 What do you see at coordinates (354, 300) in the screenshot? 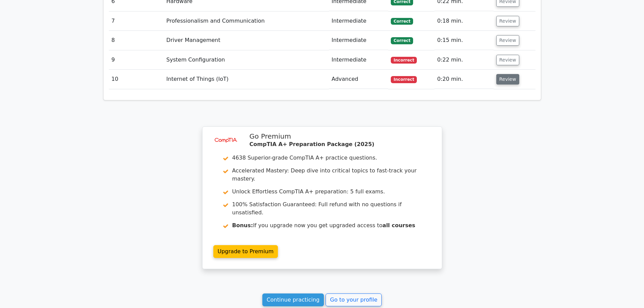
I see `a: Go to your profile` at bounding box center [354, 300].